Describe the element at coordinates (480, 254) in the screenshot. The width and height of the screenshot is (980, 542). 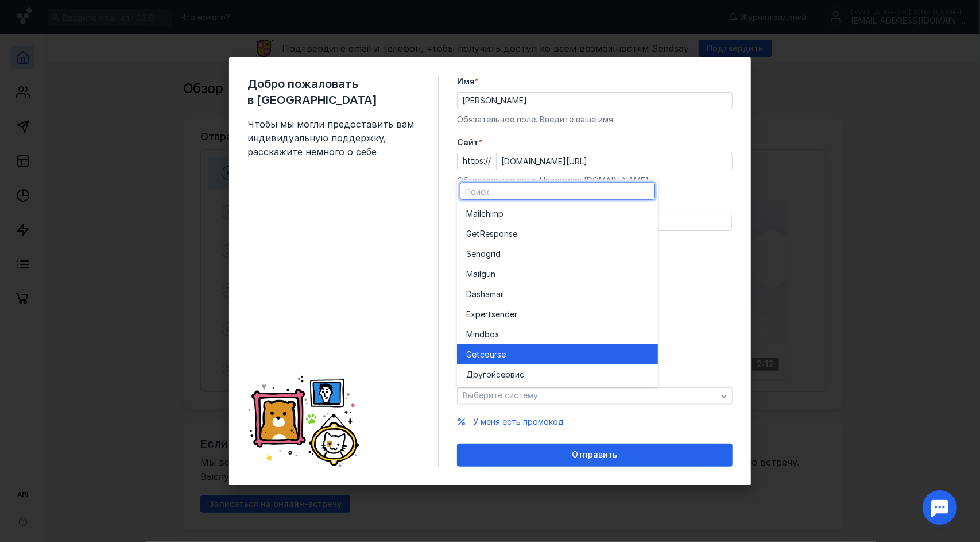
I see `span: Sendgr` at that location.